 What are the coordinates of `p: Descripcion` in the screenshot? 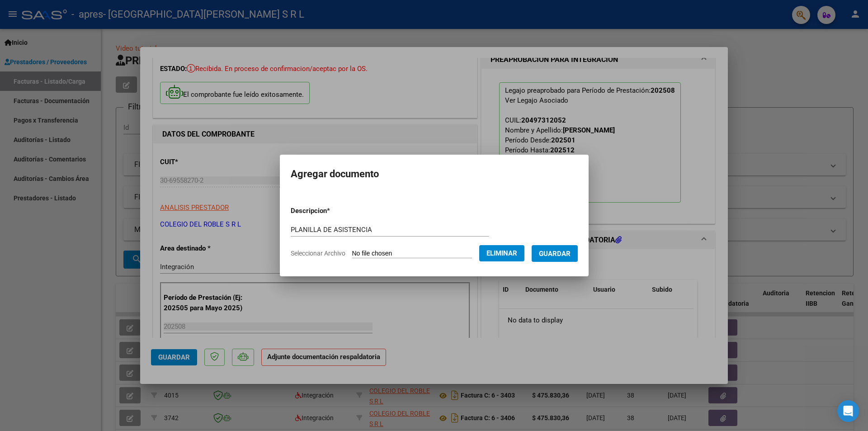 It's located at (334, 211).